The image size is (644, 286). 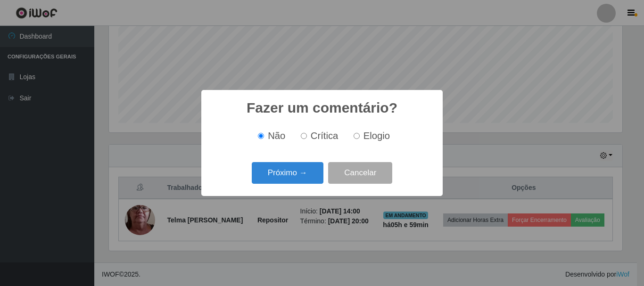 I want to click on h2: Fazer um comentário?, so click(x=322, y=108).